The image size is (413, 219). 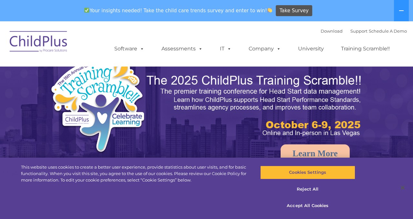 I want to click on a: Download, so click(x=332, y=31).